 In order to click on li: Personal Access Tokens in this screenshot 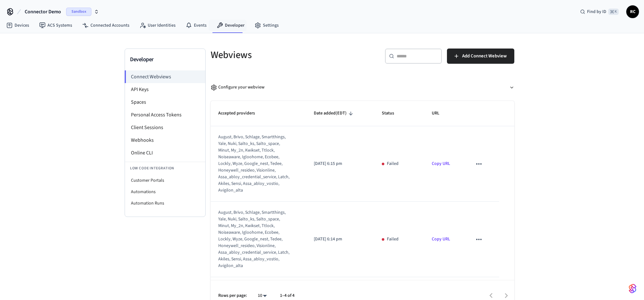, I will do `click(165, 115)`.